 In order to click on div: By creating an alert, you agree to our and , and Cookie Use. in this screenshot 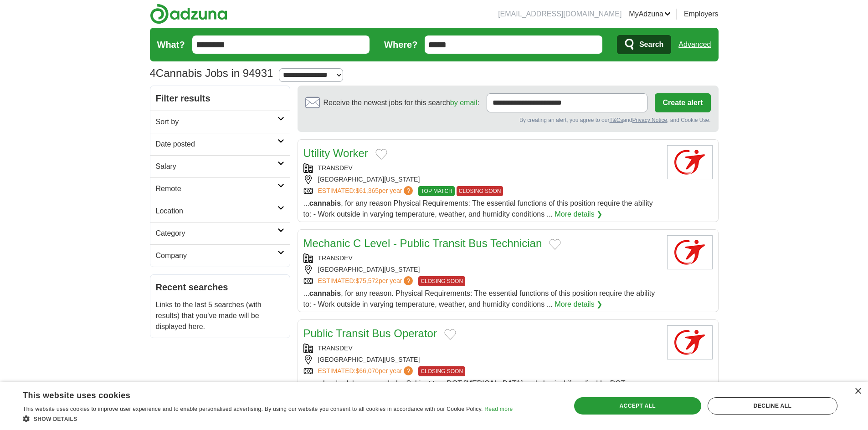, I will do `click(509, 120)`.